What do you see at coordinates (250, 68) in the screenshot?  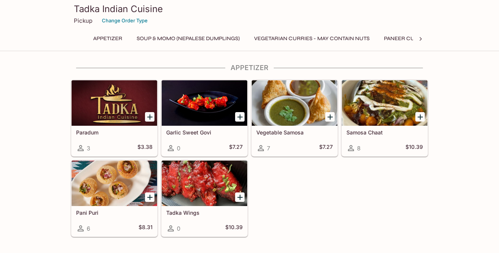 I see `h4: Appetizer` at bounding box center [250, 68].